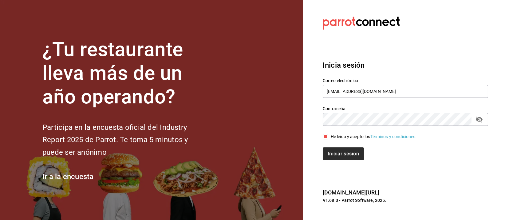 Image resolution: width=505 pixels, height=220 pixels. What do you see at coordinates (343, 154) in the screenshot?
I see `button: Iniciar sesión` at bounding box center [343, 154].